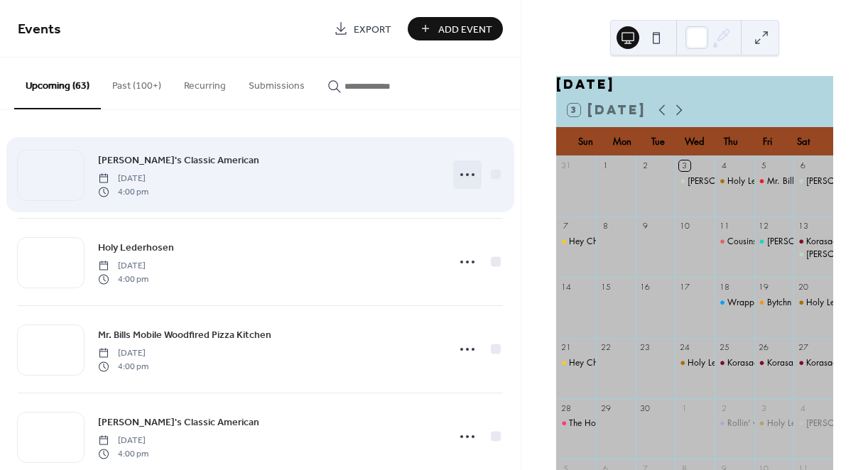  What do you see at coordinates (645, 347) in the screenshot?
I see `div: 23` at bounding box center [645, 347].